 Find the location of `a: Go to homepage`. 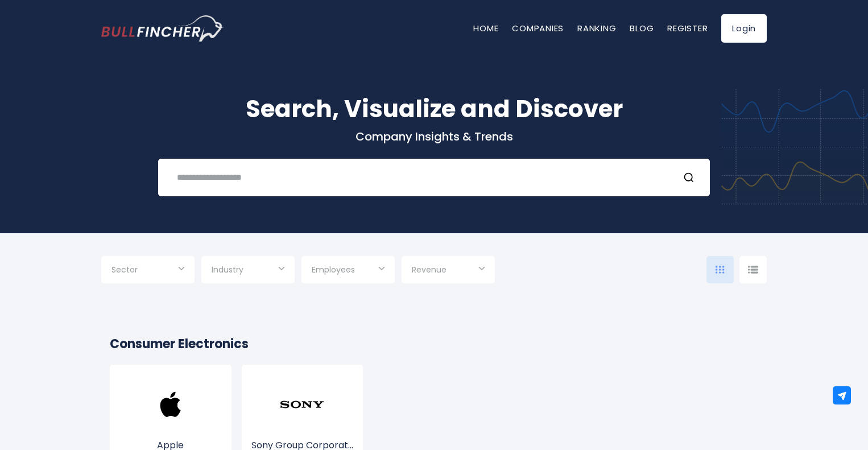

a: Go to homepage is located at coordinates (162, 29).